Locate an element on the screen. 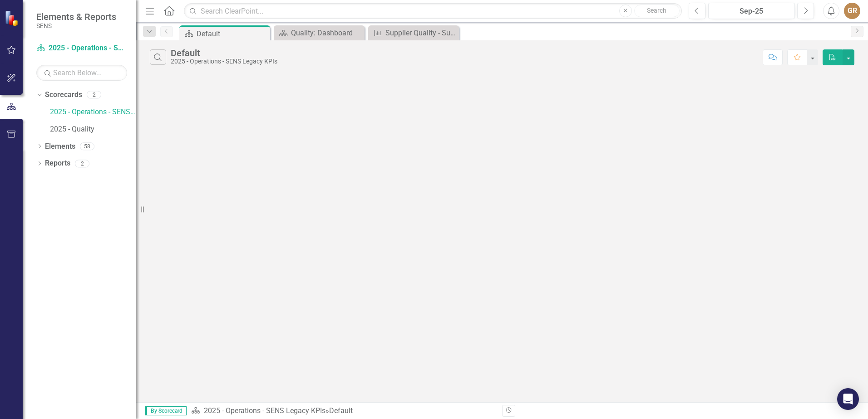  div: 58 is located at coordinates (87, 146).